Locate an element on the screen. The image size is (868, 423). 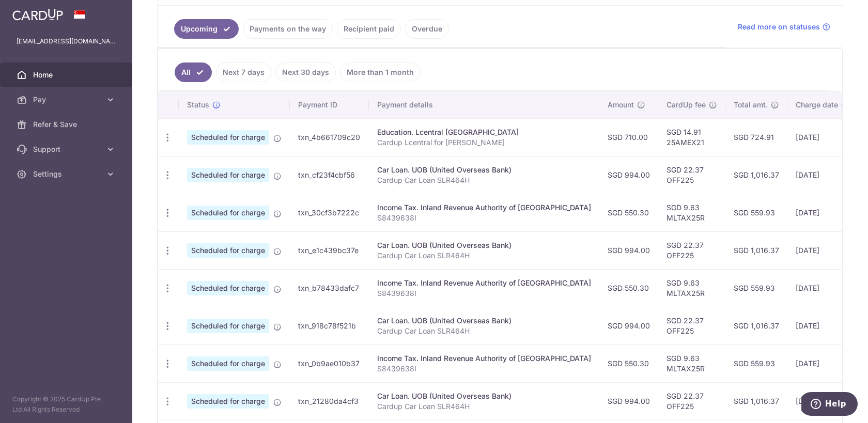
td: txn_e1c439bc37e is located at coordinates (329, 250).